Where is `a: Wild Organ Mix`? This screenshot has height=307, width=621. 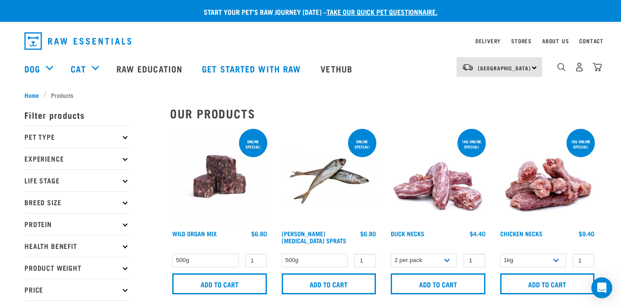 a: Wild Organ Mix is located at coordinates (195, 233).